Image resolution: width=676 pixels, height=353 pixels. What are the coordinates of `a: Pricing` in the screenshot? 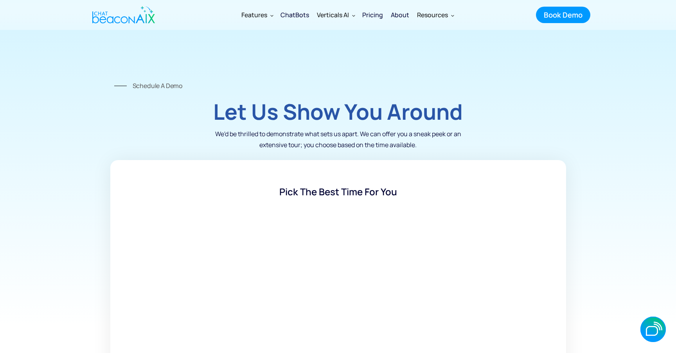 It's located at (373, 15).